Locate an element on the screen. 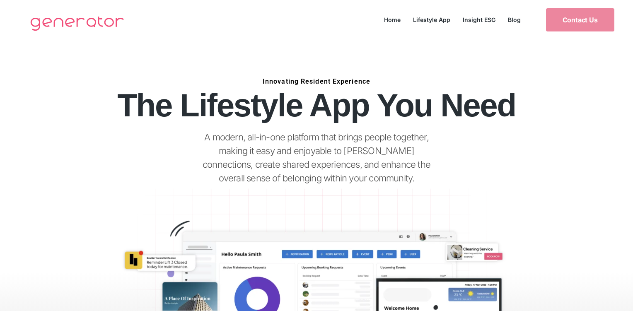  nav: Menu is located at coordinates (452, 19).